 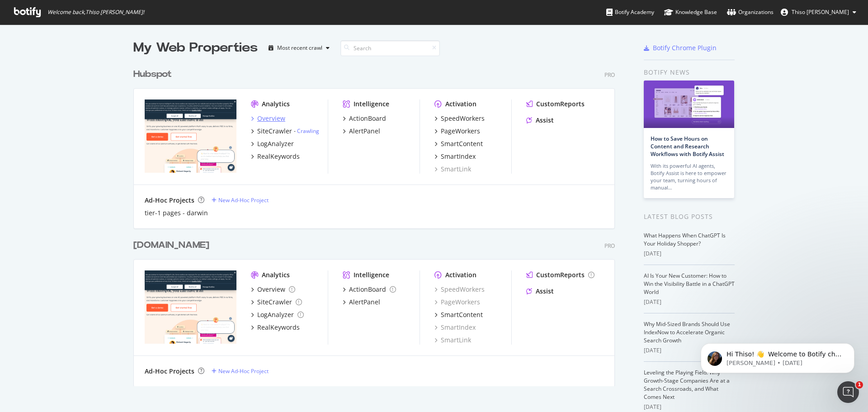 I want to click on a: SiteCrawler, so click(x=277, y=302).